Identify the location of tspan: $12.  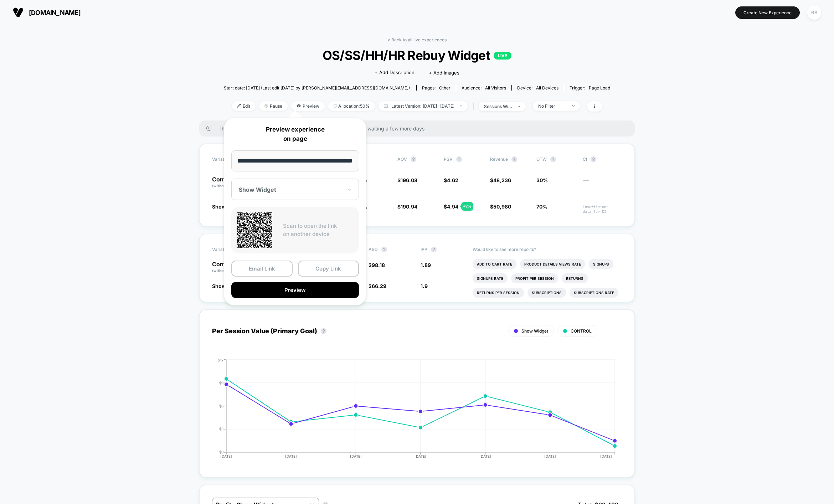
(220, 360).